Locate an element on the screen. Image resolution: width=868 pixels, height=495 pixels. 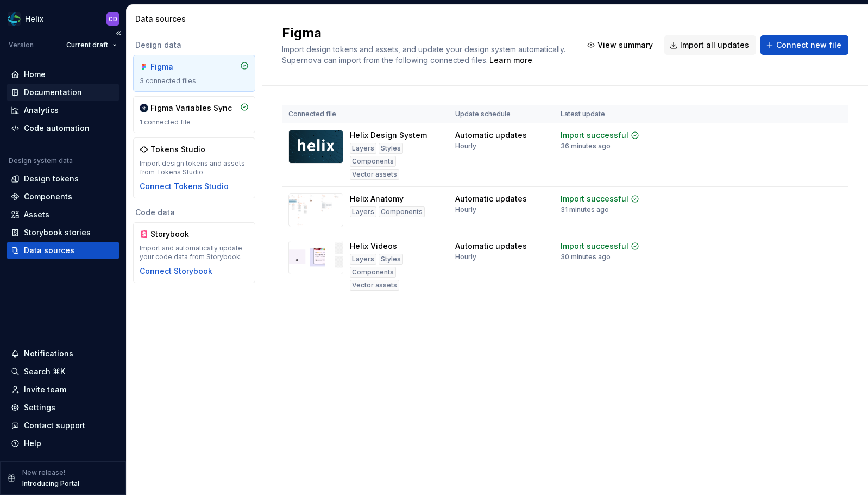
div: Storybook is located at coordinates (176, 234).